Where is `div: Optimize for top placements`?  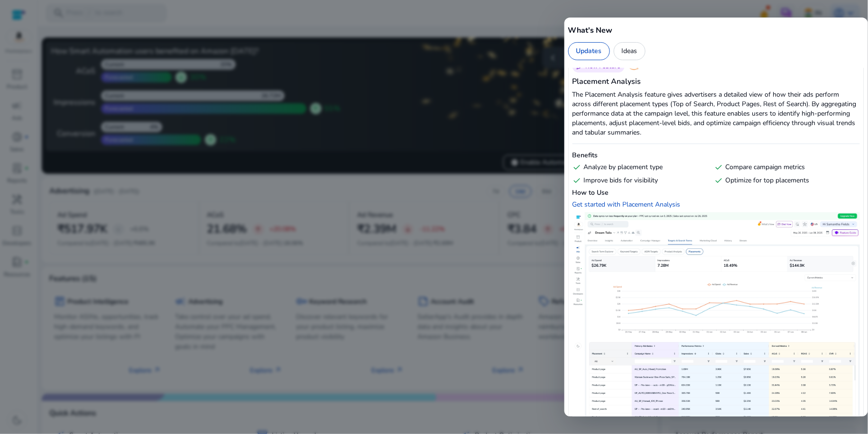 div: Optimize for top placements is located at coordinates (783, 181).